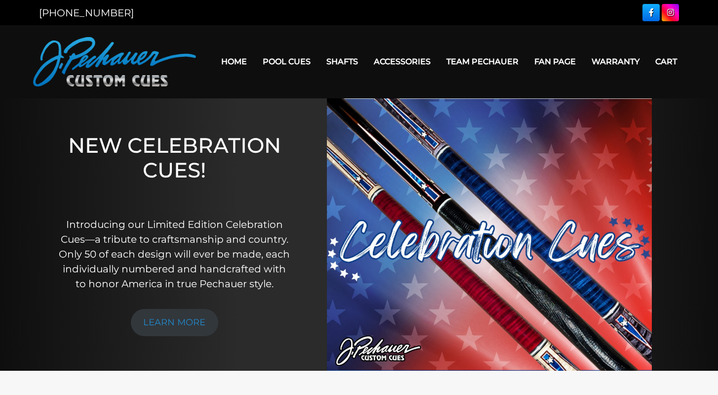  I want to click on a: Home, so click(234, 61).